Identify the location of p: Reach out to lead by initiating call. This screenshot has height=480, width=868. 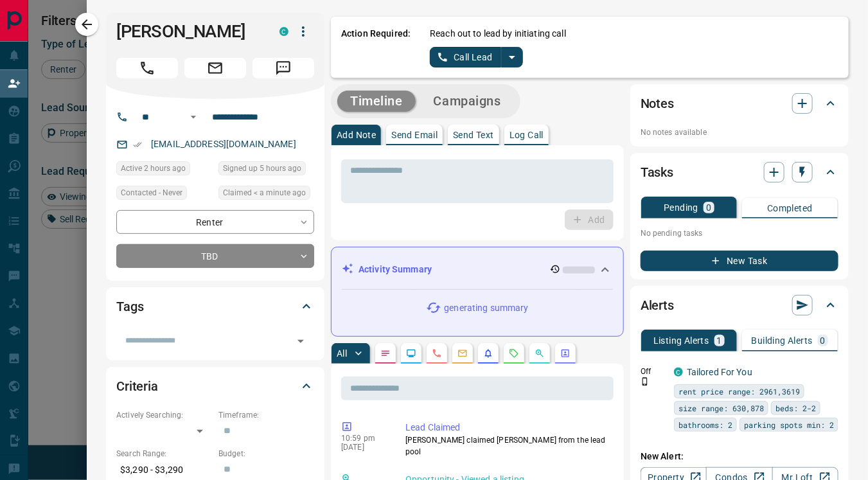
(498, 33).